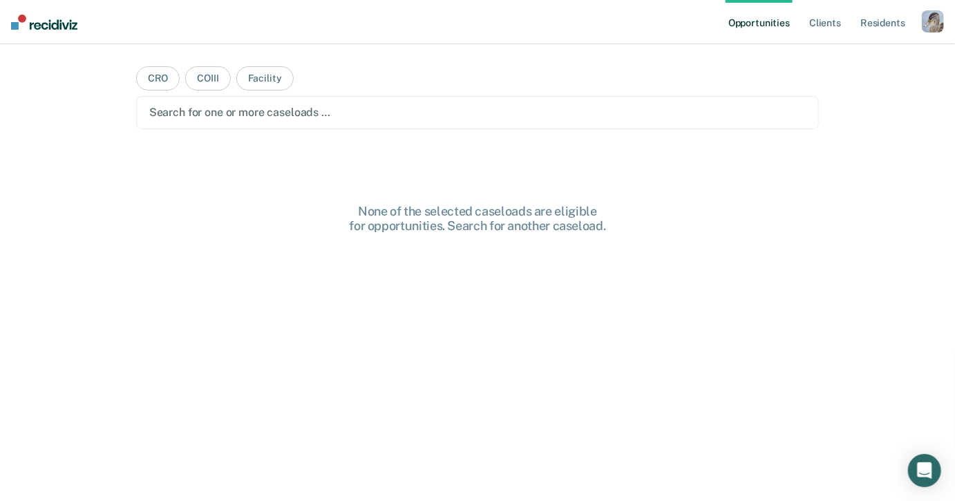 The width and height of the screenshot is (955, 501). Describe the element at coordinates (477, 218) in the screenshot. I see `div: None of the selected caseloads are eligible for opportunities. Search for another caseload.` at that location.